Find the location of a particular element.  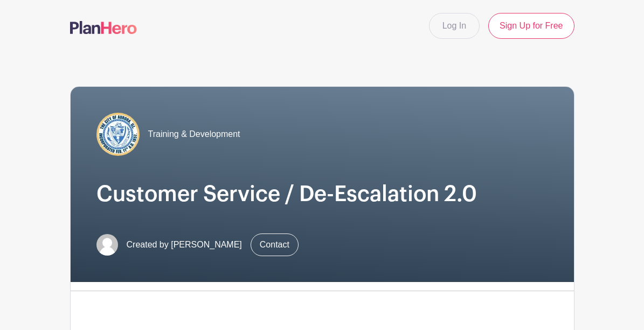

img: COA%20logo%20(2).jpg is located at coordinates (118, 134).